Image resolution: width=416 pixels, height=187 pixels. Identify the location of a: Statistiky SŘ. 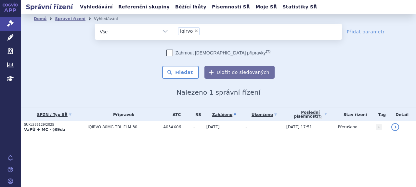
(299, 7).